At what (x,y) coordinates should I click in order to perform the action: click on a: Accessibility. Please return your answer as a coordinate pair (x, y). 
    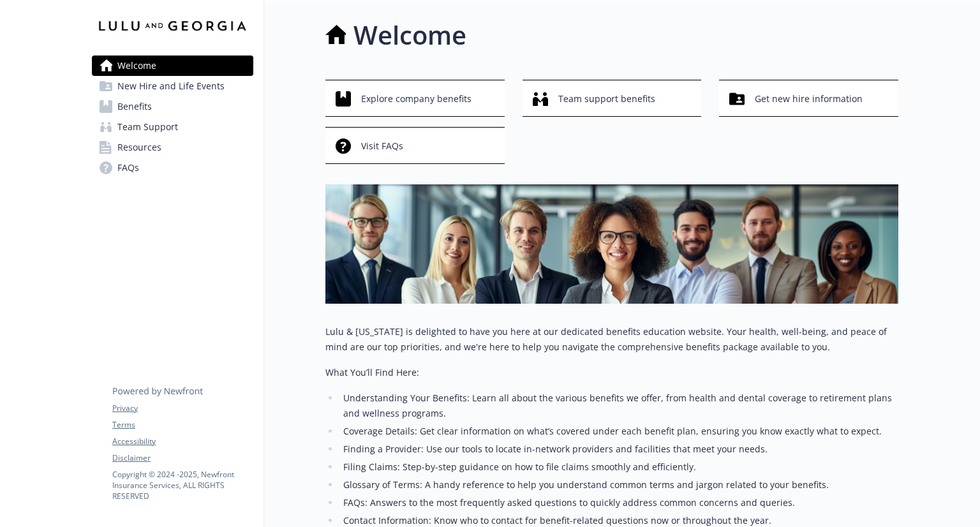
    Looking at the image, I should click on (183, 441).